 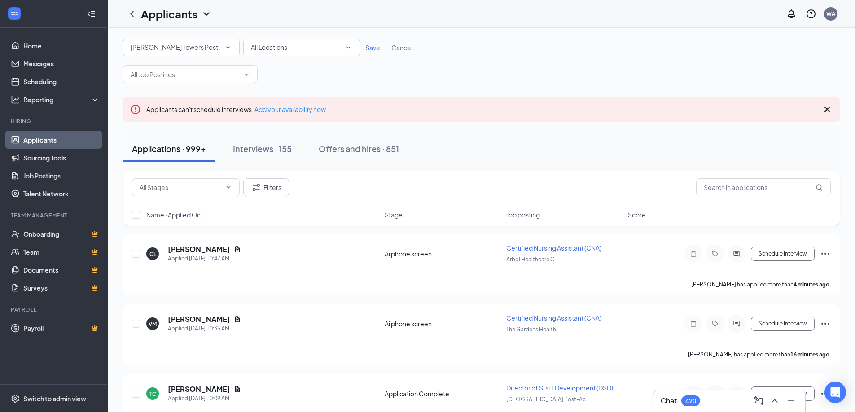 What do you see at coordinates (774, 401) in the screenshot?
I see `svg: ChevronUp` at bounding box center [774, 401].